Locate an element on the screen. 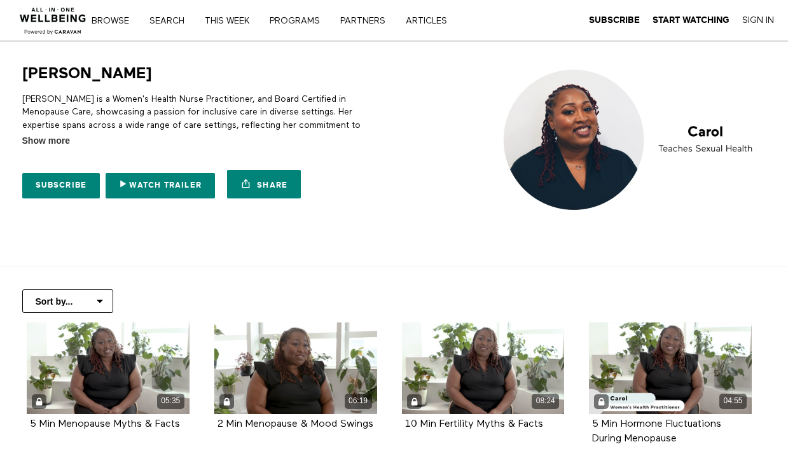  strong: 5 Min Hormone Fluctuations During Menopause is located at coordinates (656, 431).